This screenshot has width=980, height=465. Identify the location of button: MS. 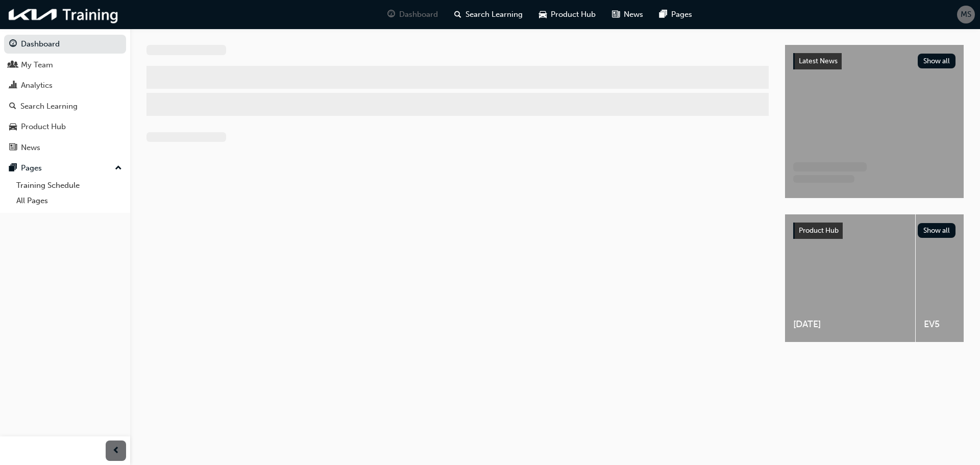
(966, 15).